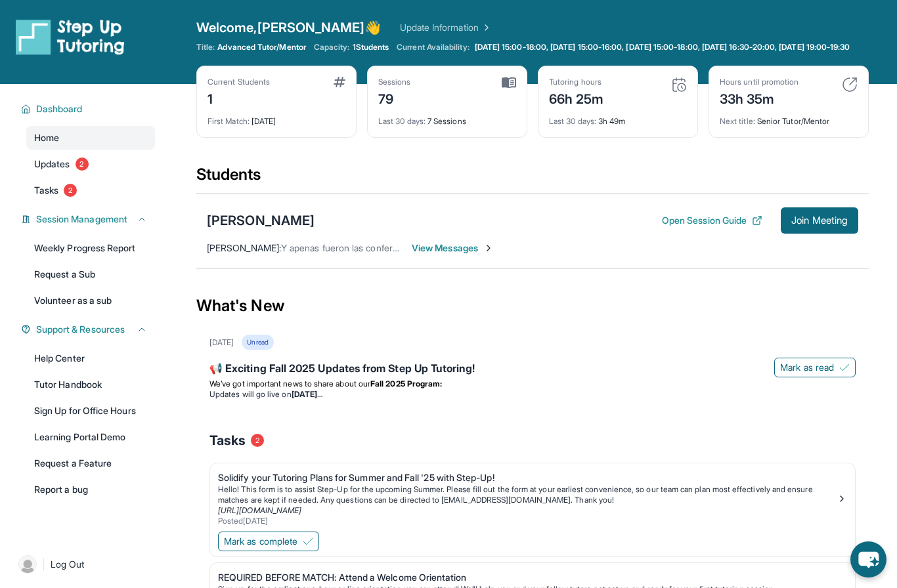 The width and height of the screenshot is (897, 588). I want to click on img: Mark as read, so click(844, 368).